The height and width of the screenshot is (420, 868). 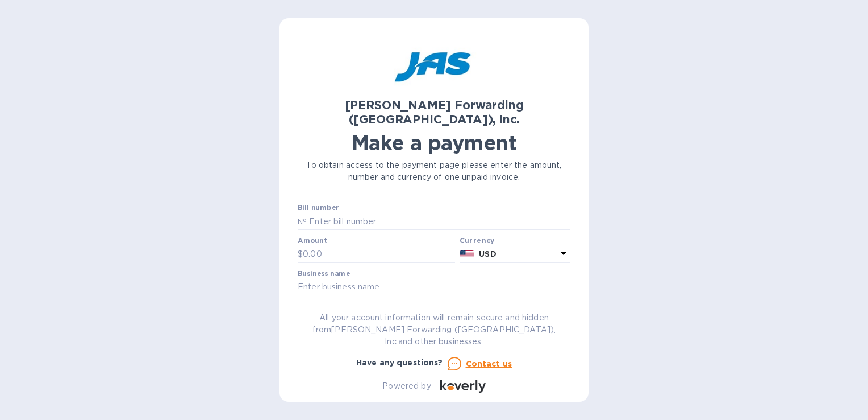 I want to click on b: Have any questions?, so click(x=400, y=362).